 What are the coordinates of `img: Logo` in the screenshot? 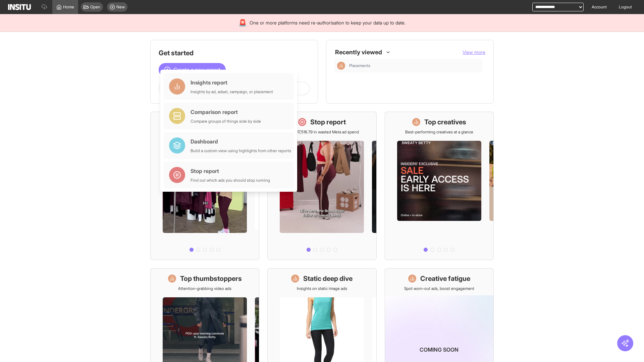 It's located at (19, 7).